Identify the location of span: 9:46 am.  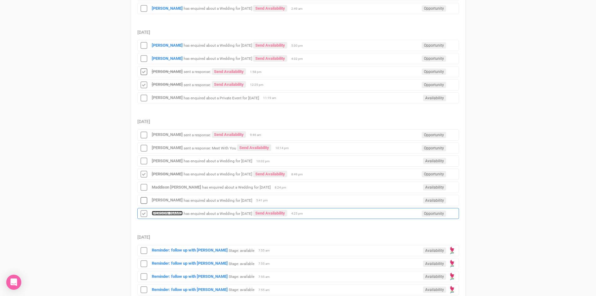
(258, 135).